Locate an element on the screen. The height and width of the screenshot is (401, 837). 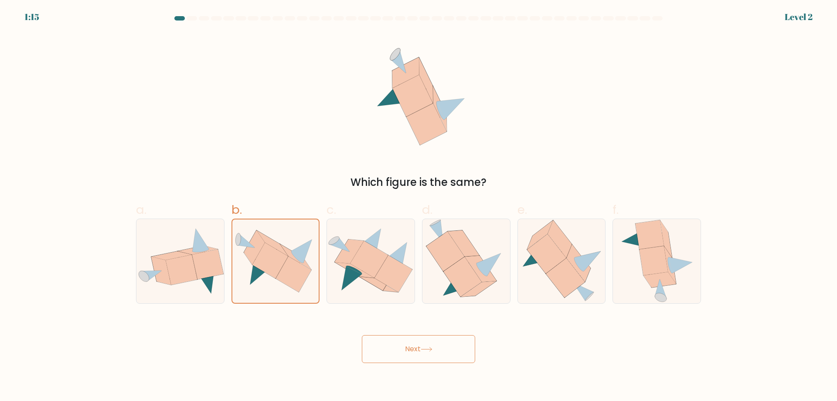
span: b. is located at coordinates (237, 209).